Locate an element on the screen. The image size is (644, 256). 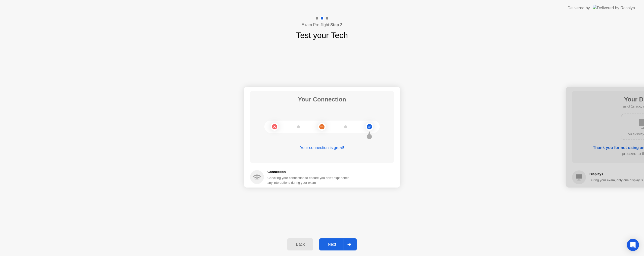
button: Next is located at coordinates (338, 244).